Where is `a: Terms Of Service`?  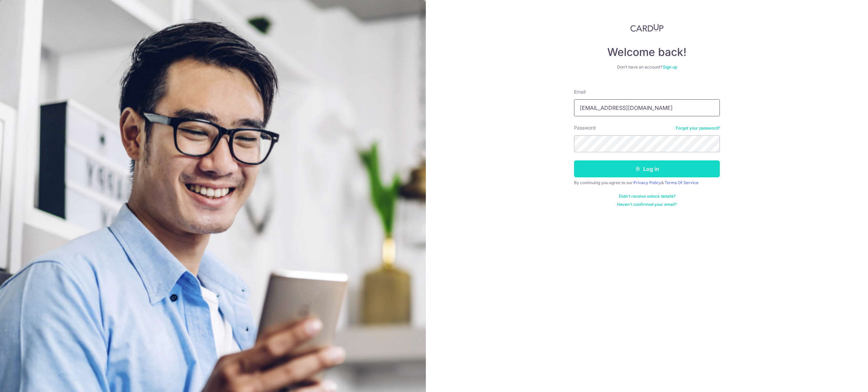
a: Terms Of Service is located at coordinates (681, 183).